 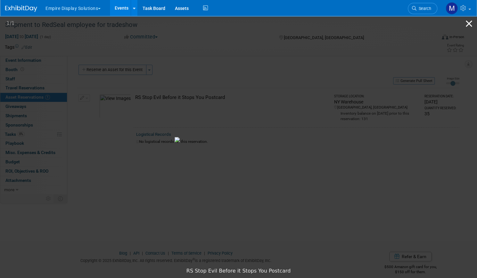 I want to click on img: Matt h, so click(x=451, y=8).